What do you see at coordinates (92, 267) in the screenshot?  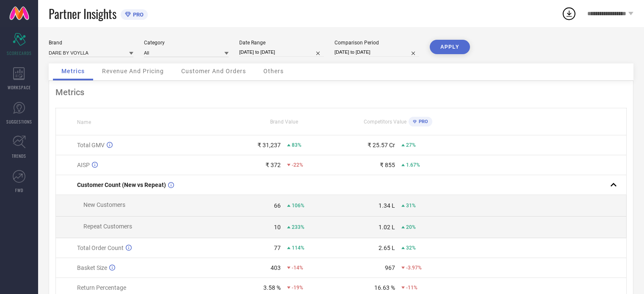 I see `span: Basket Size` at bounding box center [92, 267].